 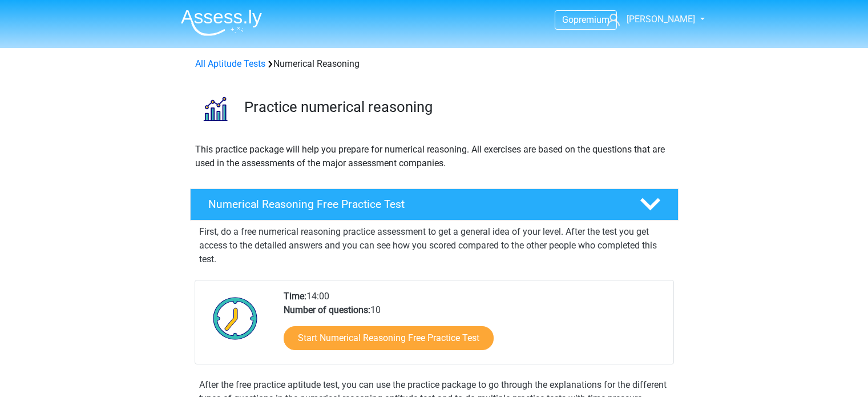 What do you see at coordinates (434, 204) in the screenshot?
I see `a: Numerical Reasoning Free Practice Test` at bounding box center [434, 204].